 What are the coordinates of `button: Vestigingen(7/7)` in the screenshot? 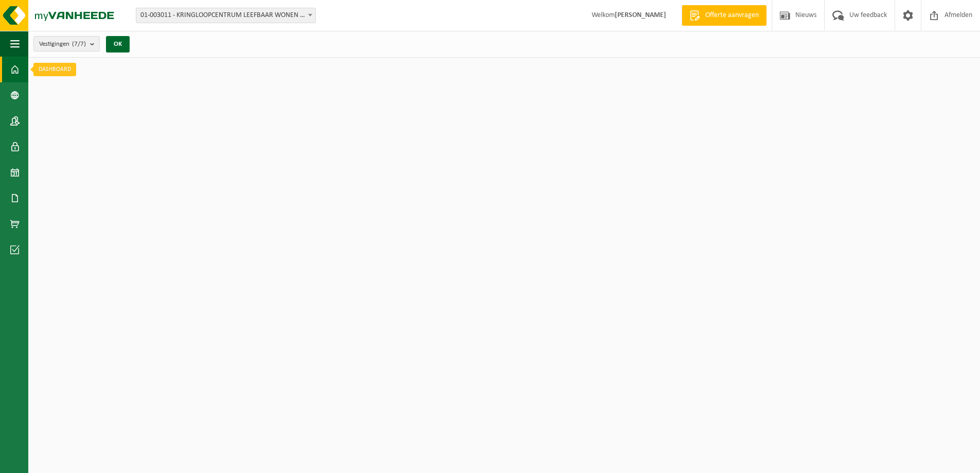 It's located at (66, 44).